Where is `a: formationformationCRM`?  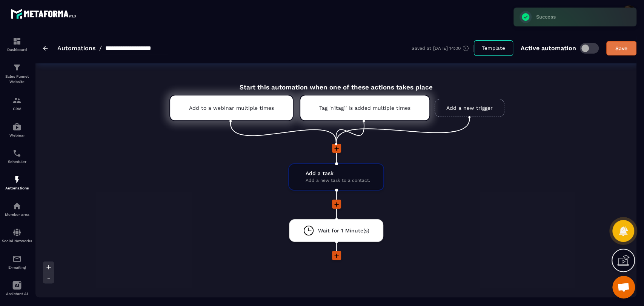 a: formationformationCRM is located at coordinates (17, 103).